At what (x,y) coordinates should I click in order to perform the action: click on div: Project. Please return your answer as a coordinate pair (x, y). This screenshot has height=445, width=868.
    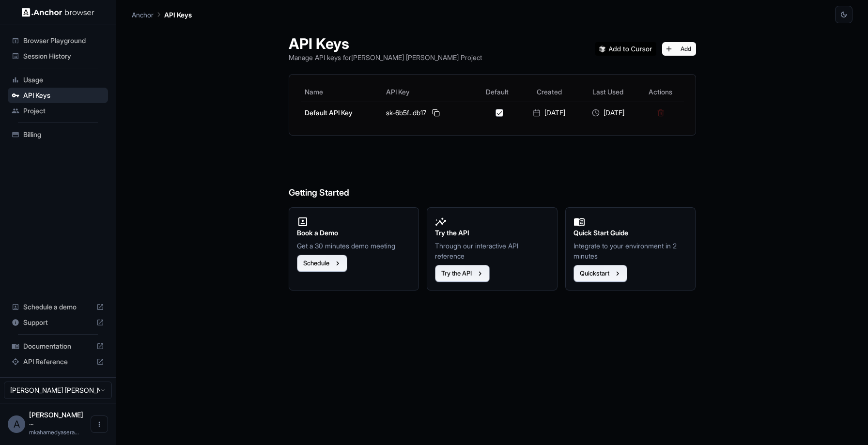
    Looking at the image, I should click on (57, 111).